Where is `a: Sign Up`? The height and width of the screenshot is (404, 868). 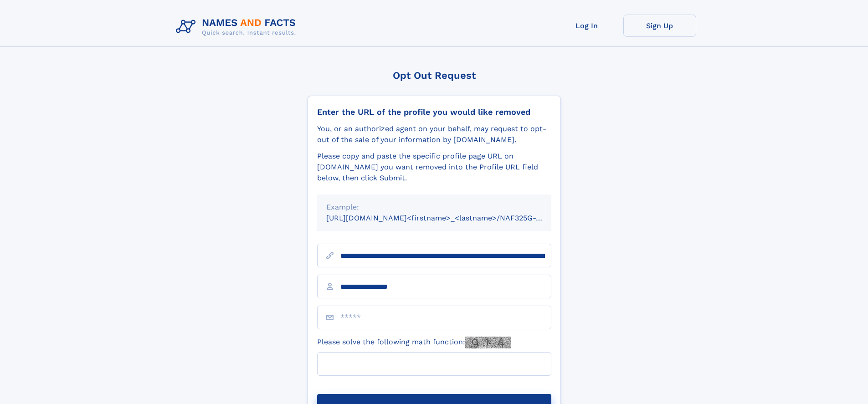
a: Sign Up is located at coordinates (660, 26).